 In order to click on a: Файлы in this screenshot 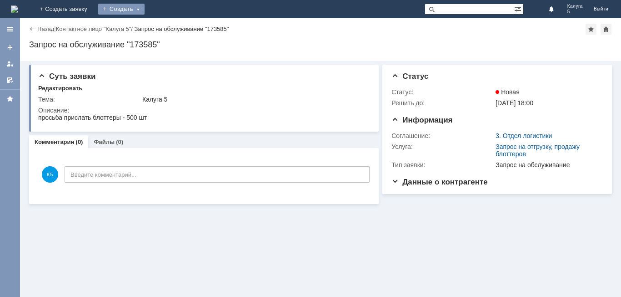, I will do `click(104, 141)`.